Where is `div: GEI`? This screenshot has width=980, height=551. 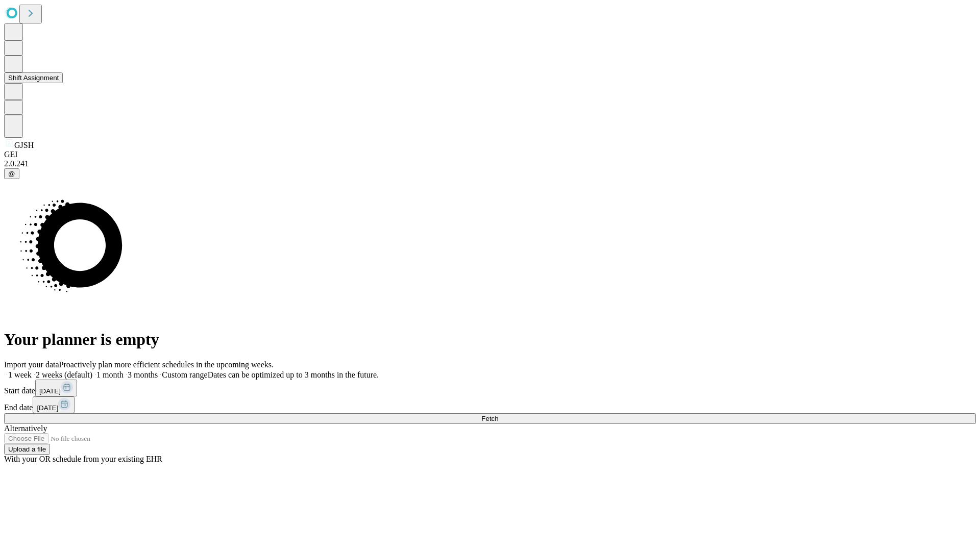 div: GEI is located at coordinates (490, 155).